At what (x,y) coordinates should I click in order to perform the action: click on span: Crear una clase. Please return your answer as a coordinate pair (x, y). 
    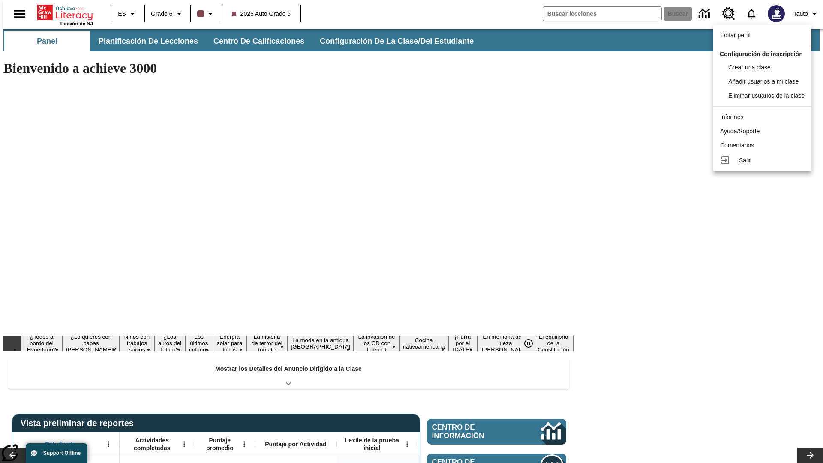
    Looking at the image, I should click on (749, 67).